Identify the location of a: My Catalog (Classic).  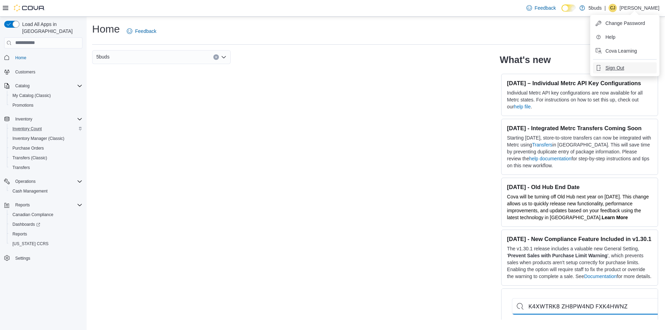
(32, 96).